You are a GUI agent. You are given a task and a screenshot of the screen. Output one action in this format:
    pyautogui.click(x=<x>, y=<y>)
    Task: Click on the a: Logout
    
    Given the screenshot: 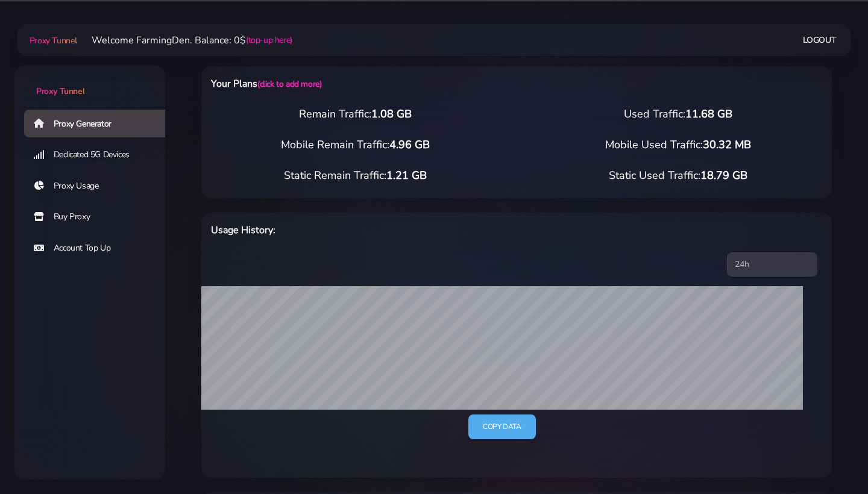 What is the action you would take?
    pyautogui.click(x=820, y=40)
    